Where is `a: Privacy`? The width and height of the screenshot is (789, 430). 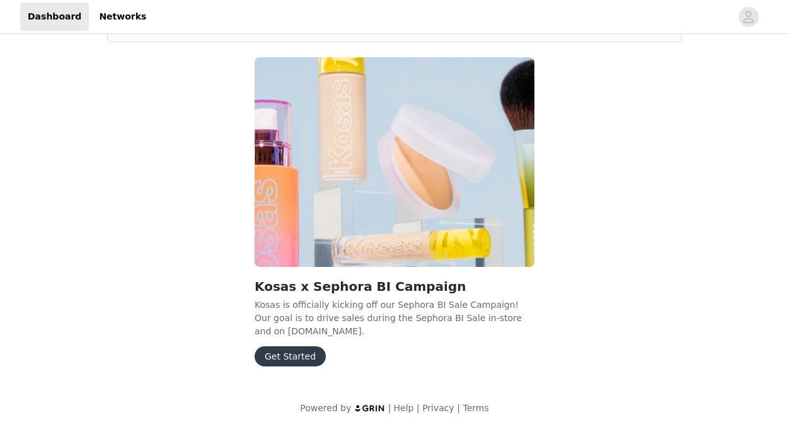 a: Privacy is located at coordinates (438, 408).